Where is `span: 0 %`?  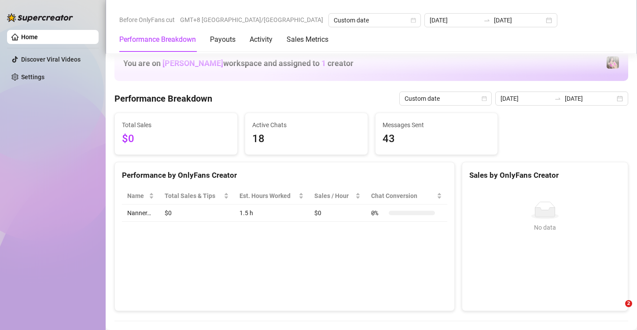
span: 0 % is located at coordinates (378, 213).